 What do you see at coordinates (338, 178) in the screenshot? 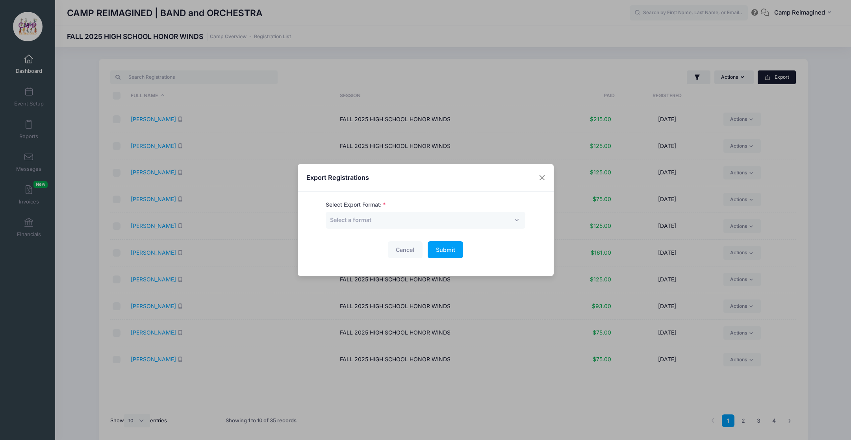
I see `h4: Export Registrations` at bounding box center [338, 178].